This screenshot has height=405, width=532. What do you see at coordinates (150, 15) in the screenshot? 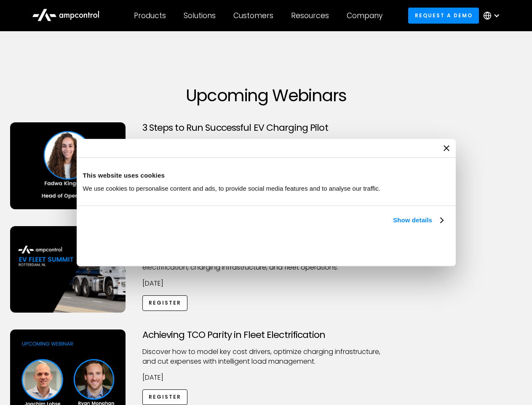
I see `div: Products` at bounding box center [150, 15].